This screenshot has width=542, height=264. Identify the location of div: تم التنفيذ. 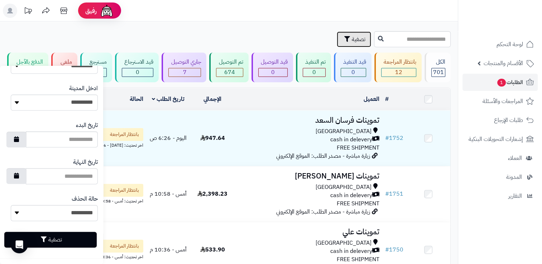
(314, 62).